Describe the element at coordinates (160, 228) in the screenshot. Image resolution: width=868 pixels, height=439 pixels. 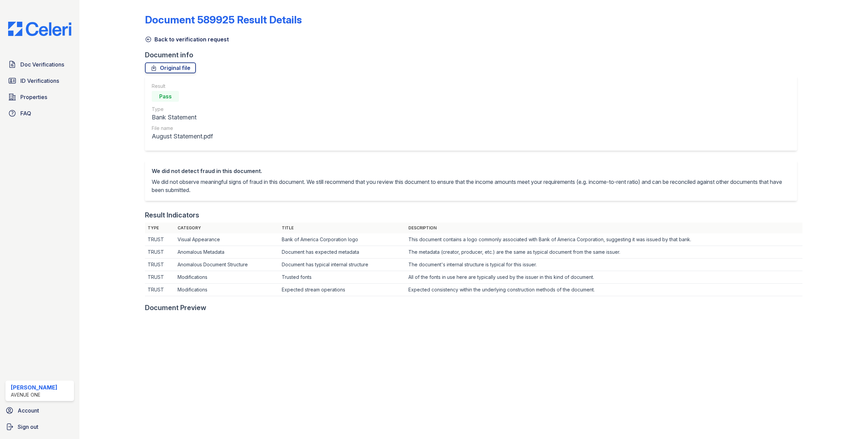
I see `th: Type` at that location.